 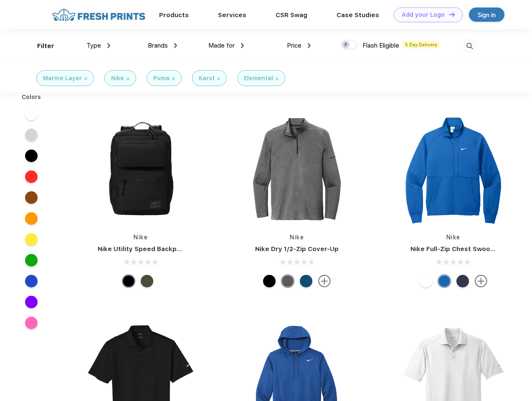 What do you see at coordinates (469, 46) in the screenshot?
I see `img: desktop_search.svg` at bounding box center [469, 46].